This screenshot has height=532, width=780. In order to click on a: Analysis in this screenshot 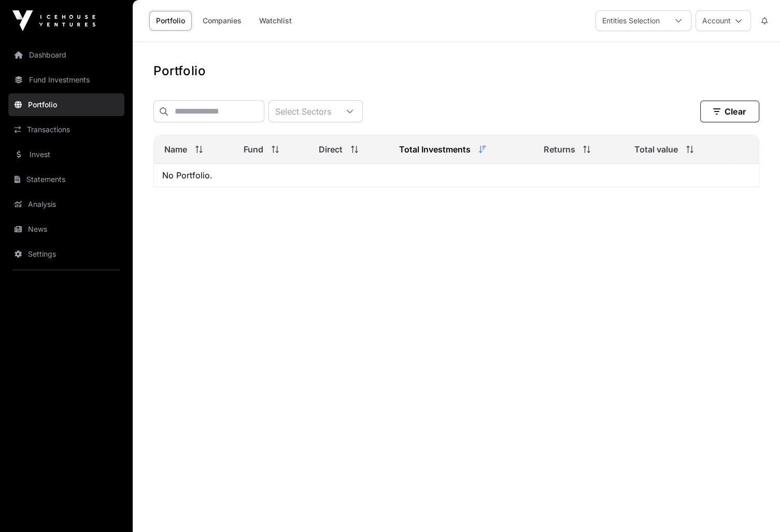, I will do `click(66, 204)`.